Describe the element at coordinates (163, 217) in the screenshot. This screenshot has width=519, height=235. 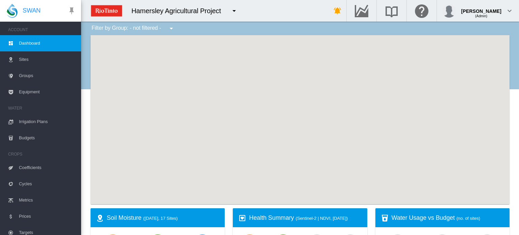
I see `div: Soil Moisture` at that location.